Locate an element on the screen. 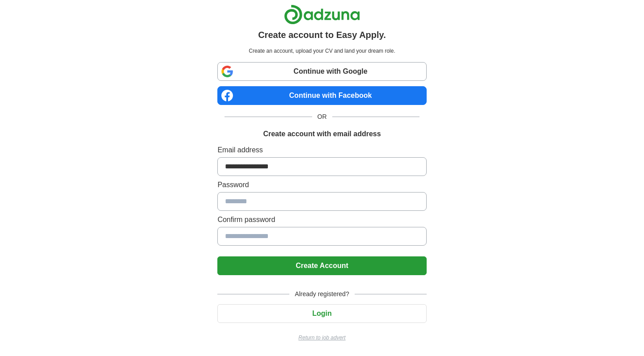  label: Email address is located at coordinates (322, 150).